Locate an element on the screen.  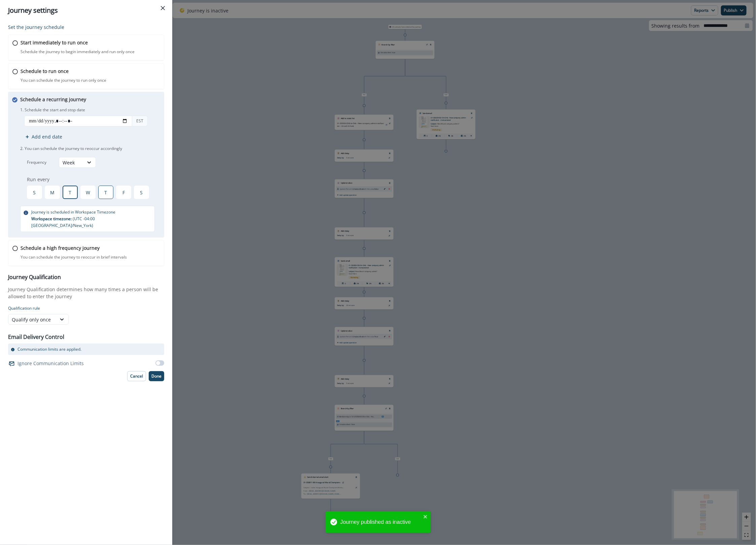
div: W is located at coordinates (88, 192).